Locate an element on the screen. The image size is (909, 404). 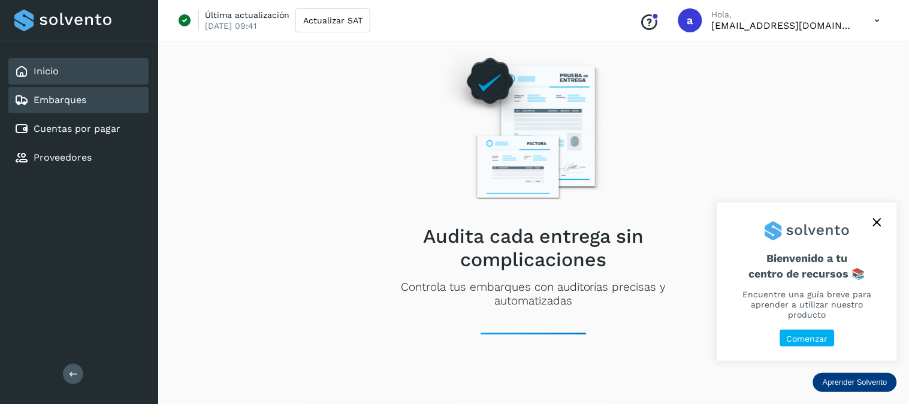
span: Actualizar SAT is located at coordinates (333, 20).